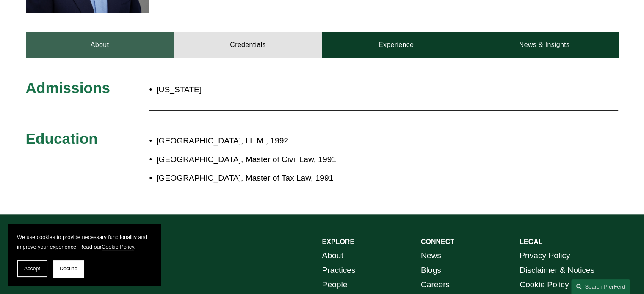  Describe the element at coordinates (62, 138) in the screenshot. I see `span: Education` at that location.